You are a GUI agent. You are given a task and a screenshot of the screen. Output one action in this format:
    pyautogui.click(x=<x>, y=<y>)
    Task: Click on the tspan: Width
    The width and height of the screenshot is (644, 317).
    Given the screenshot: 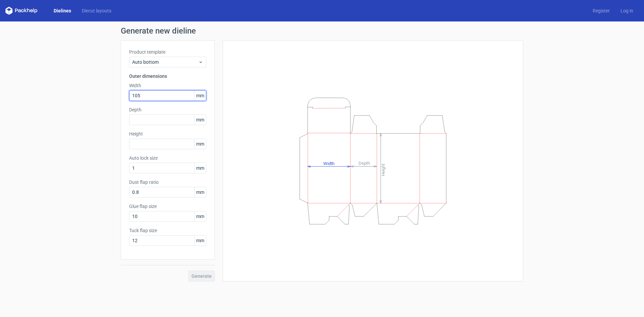 What is the action you would take?
    pyautogui.click(x=328, y=163)
    